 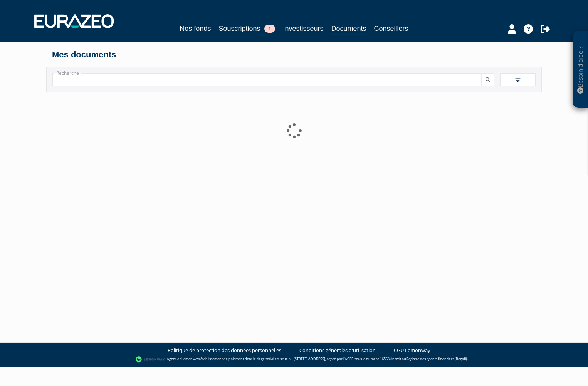 I want to click on a: Conseillers, so click(x=391, y=28).